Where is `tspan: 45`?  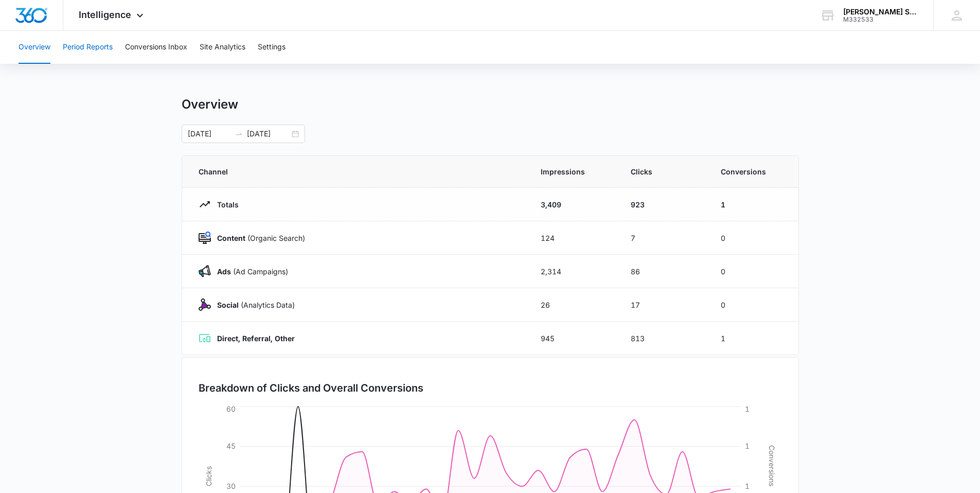 tspan: 45 is located at coordinates (231, 446).